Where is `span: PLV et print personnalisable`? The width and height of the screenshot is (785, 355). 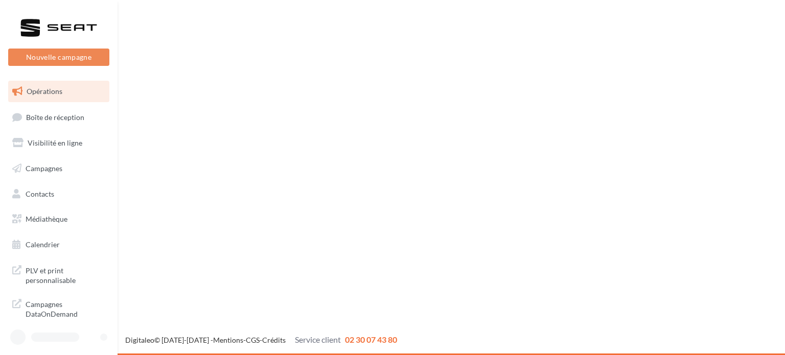 span: PLV et print personnalisable is located at coordinates (65, 274).